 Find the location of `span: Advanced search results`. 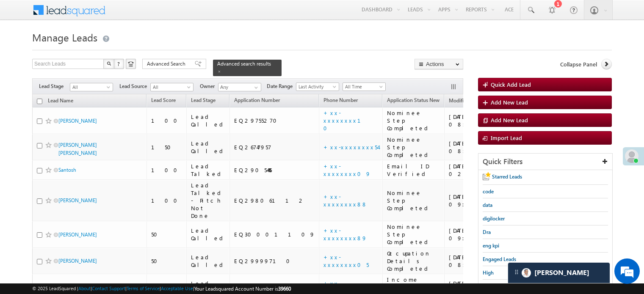

span: Advanced search results is located at coordinates (244, 64).